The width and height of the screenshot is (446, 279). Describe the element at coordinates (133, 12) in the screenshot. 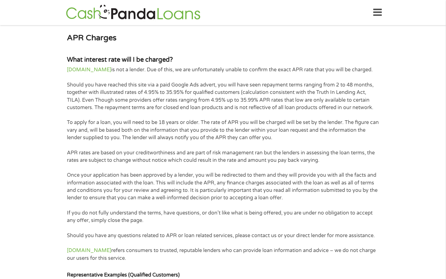

I see `img: GetLoanNow Logo` at that location.